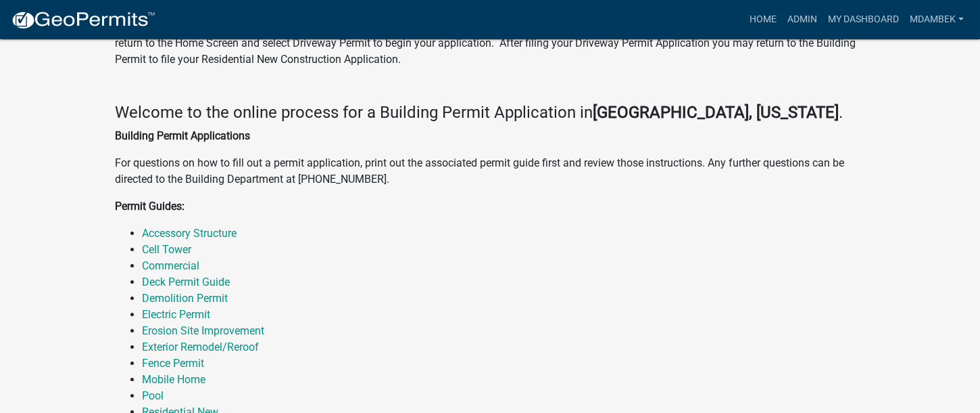 This screenshot has width=980, height=413. Describe the element at coordinates (200, 346) in the screenshot. I see `a: Exterior Remodel/Reroof` at that location.